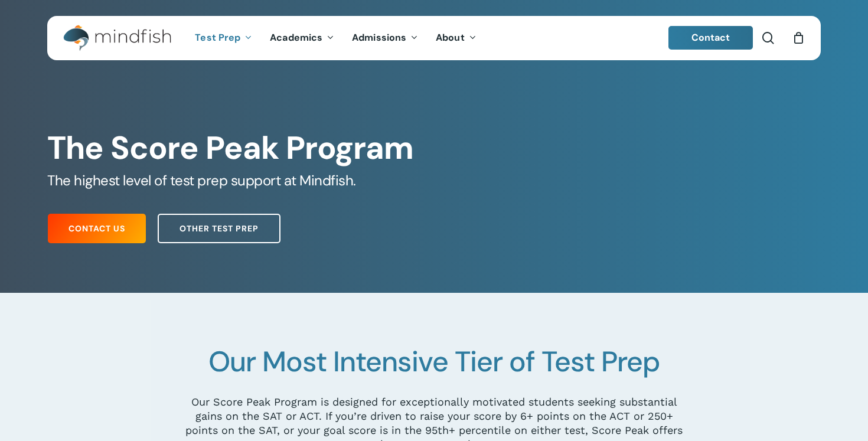 This screenshot has height=441, width=868. I want to click on span: Academics, so click(296, 37).